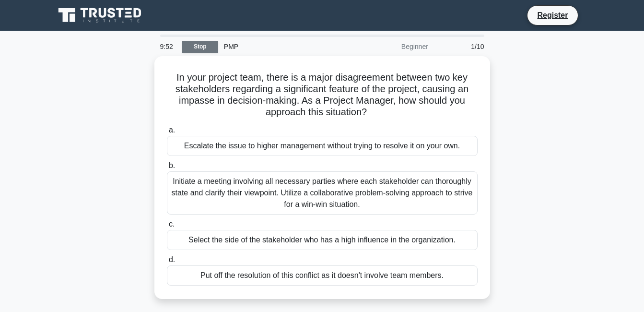 The width and height of the screenshot is (644, 312). Describe the element at coordinates (172, 165) in the screenshot. I see `span: b.` at that location.